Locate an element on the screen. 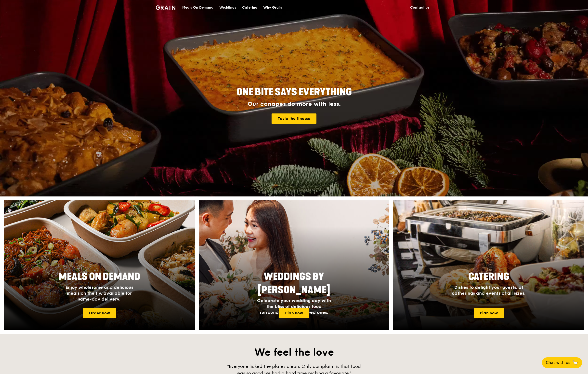  a: Weddings is located at coordinates (228, 7).